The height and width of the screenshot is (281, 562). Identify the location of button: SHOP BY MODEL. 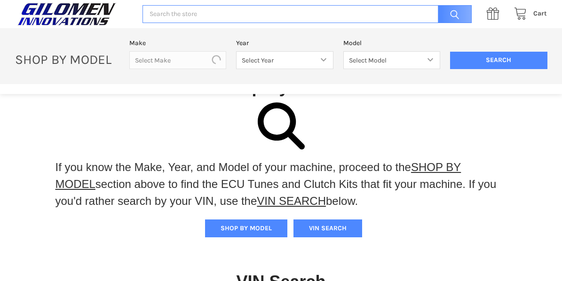
(246, 229).